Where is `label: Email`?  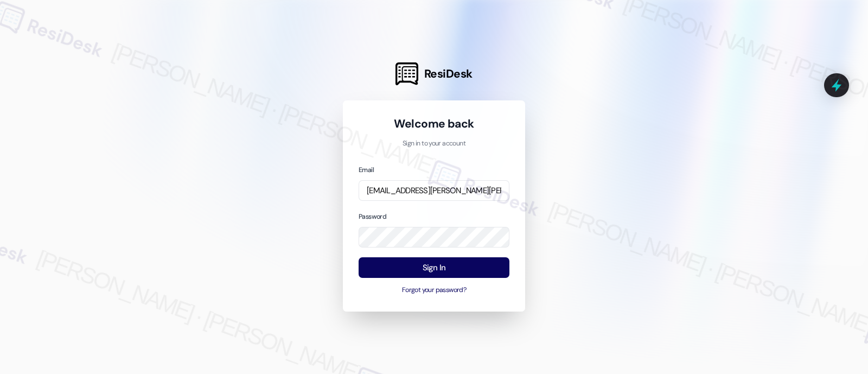
label: Email is located at coordinates (366, 170).